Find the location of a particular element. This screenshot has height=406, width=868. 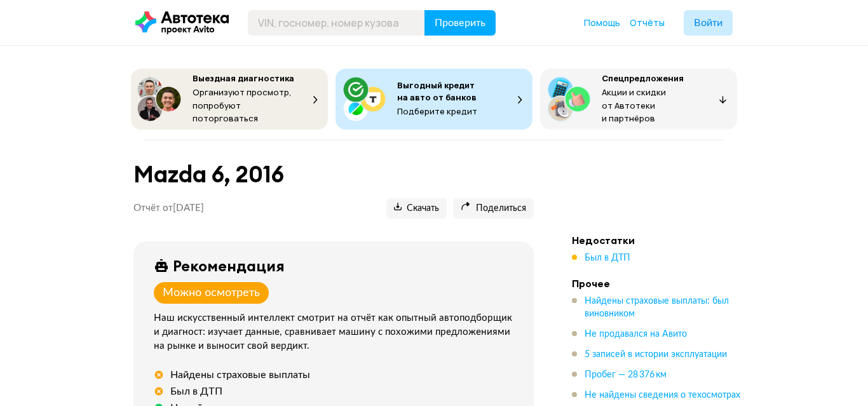

button: Войти is located at coordinates (708, 23).